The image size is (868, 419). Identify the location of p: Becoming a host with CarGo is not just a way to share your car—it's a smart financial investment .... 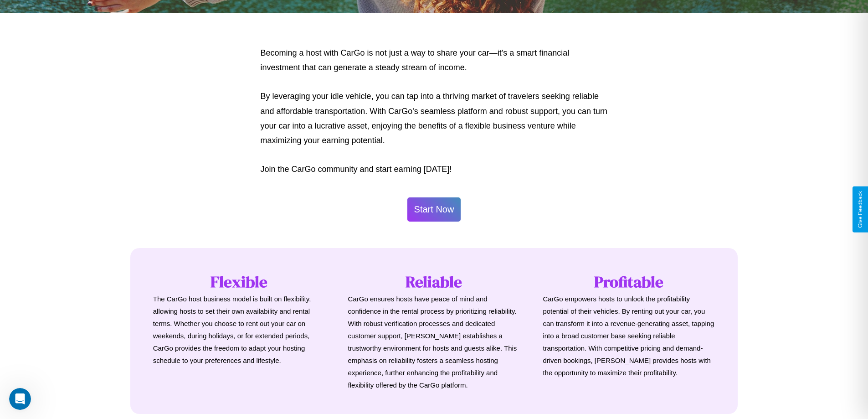
(435, 60).